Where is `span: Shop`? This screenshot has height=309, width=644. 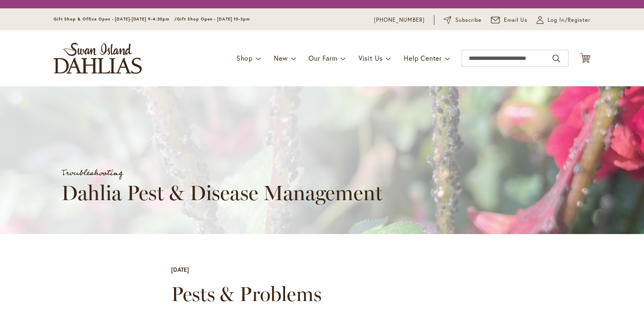
span: Shop is located at coordinates (244, 58).